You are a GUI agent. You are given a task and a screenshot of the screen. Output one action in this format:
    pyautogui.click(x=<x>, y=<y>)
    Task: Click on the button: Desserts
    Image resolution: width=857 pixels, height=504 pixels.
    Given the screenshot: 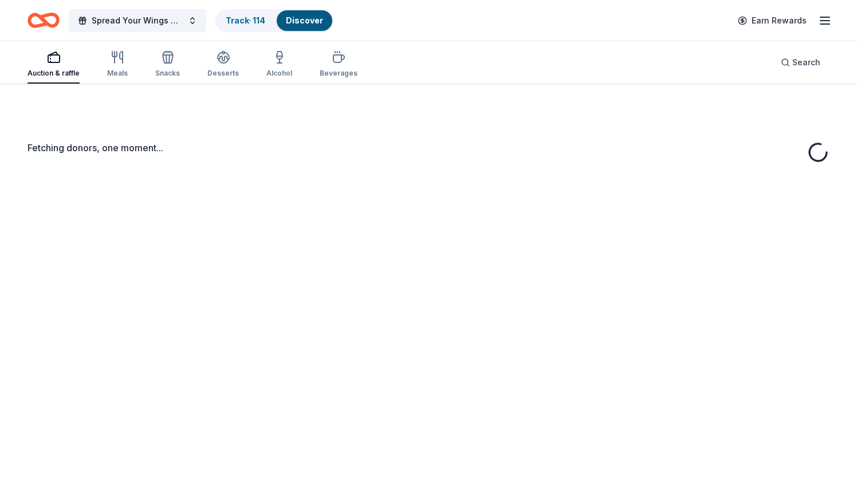 What is the action you would take?
    pyautogui.click(x=223, y=65)
    